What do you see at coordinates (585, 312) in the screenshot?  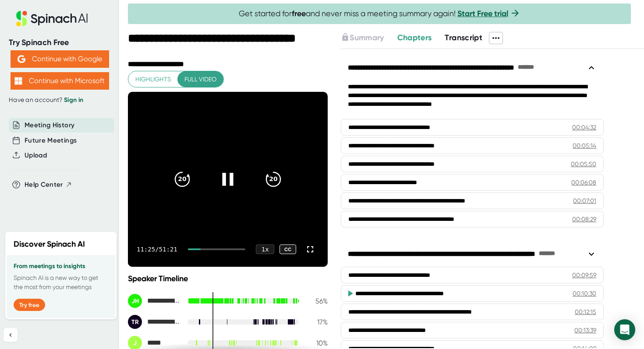 I see `div: 00:12:15` at bounding box center [585, 312].